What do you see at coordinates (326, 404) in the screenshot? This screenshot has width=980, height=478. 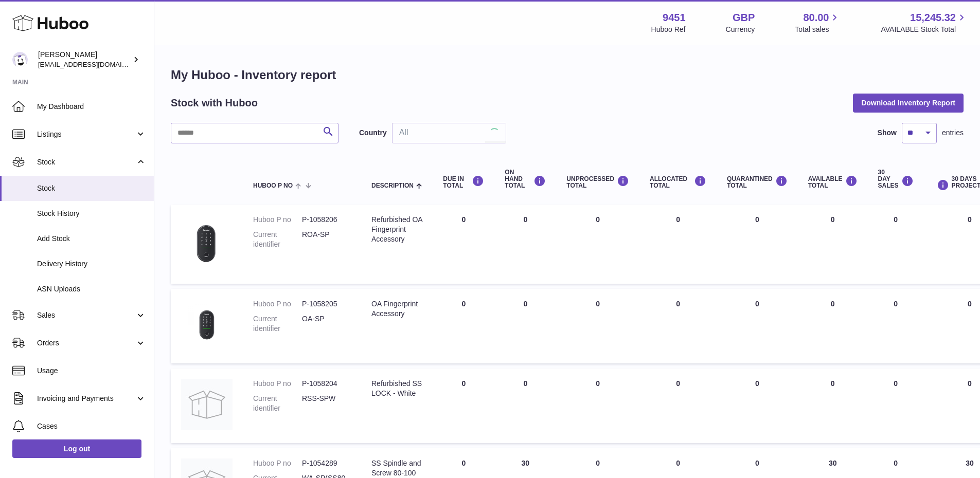 I see `dd: RSS-SPW` at bounding box center [326, 404].